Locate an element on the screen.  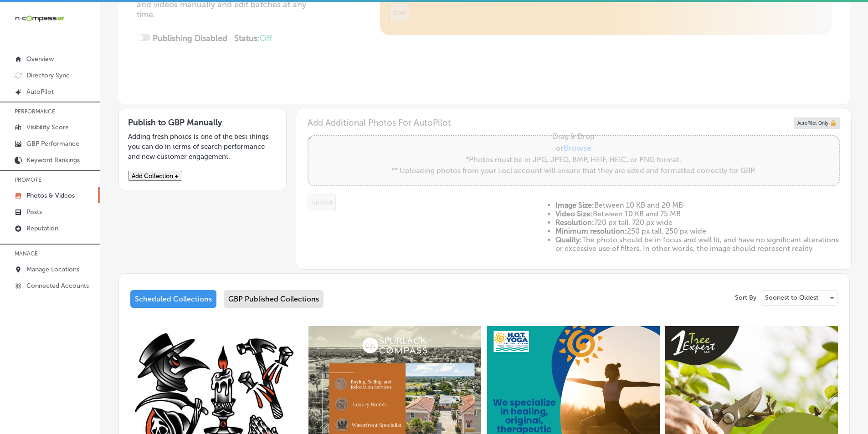
p: Soonest to Oldest is located at coordinates (791, 297).